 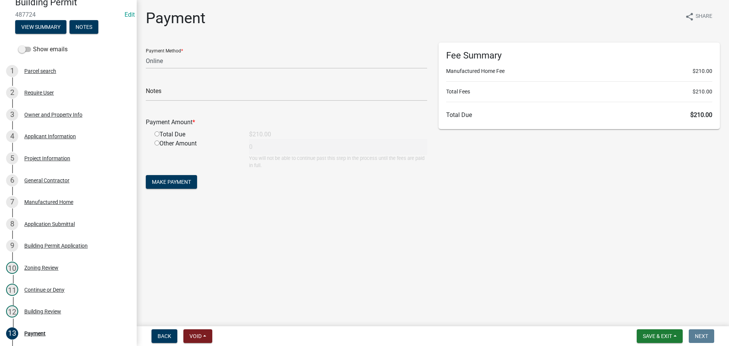 What do you see at coordinates (579, 115) in the screenshot?
I see `h6: Total Due` at bounding box center [579, 115].